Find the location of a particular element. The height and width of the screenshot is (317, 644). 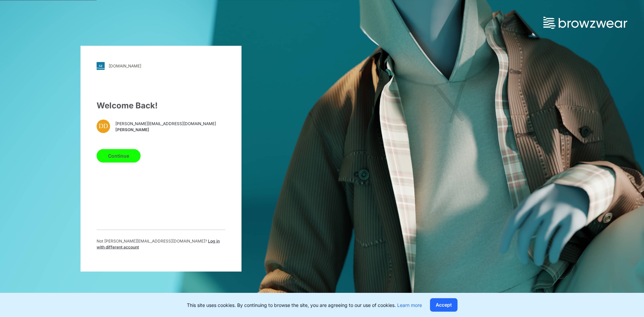

a: Learn more is located at coordinates (409, 305).